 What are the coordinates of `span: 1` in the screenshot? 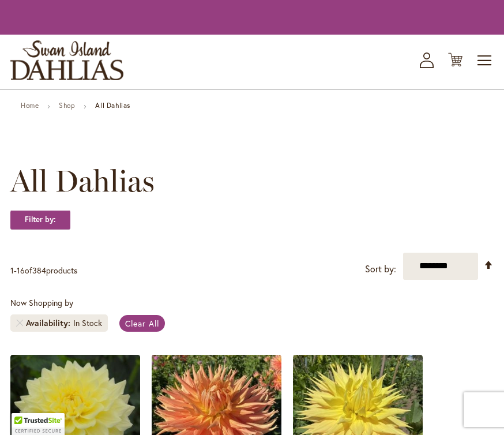 It's located at (12, 270).